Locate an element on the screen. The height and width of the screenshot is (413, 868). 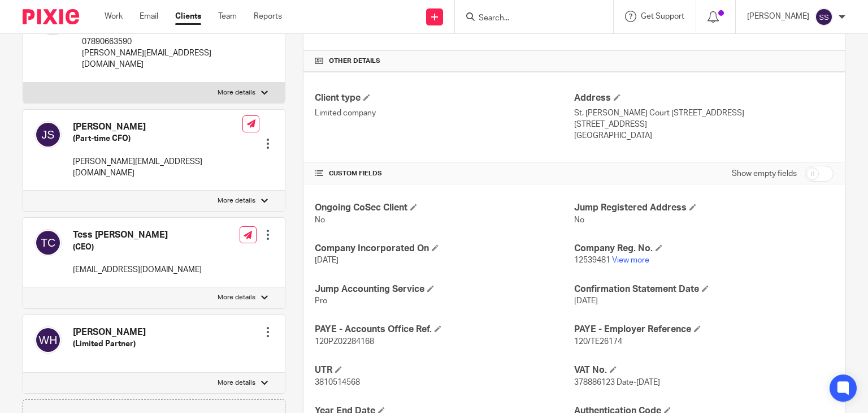
h4: Jump Registered Address is located at coordinates (704, 208).